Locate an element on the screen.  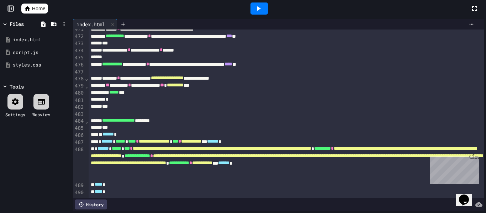
div: Files is located at coordinates (17, 24).